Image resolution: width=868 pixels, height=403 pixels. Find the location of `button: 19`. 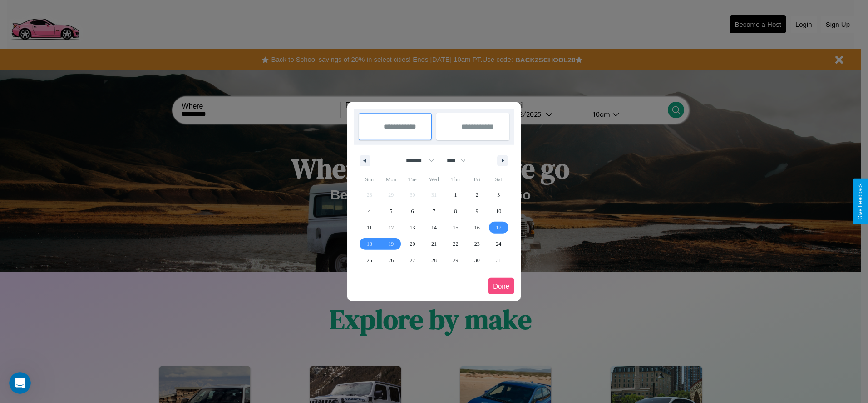

button: 19 is located at coordinates (391, 244).